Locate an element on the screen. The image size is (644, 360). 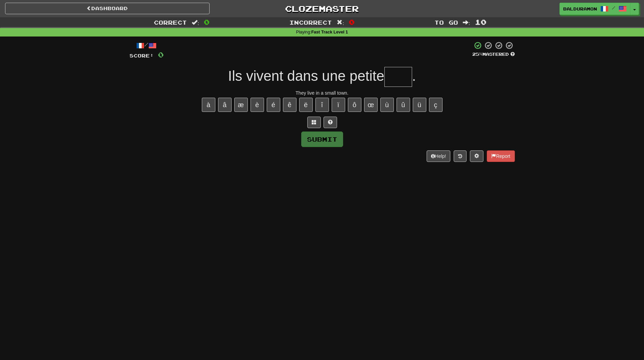
button: û is located at coordinates (404, 105).